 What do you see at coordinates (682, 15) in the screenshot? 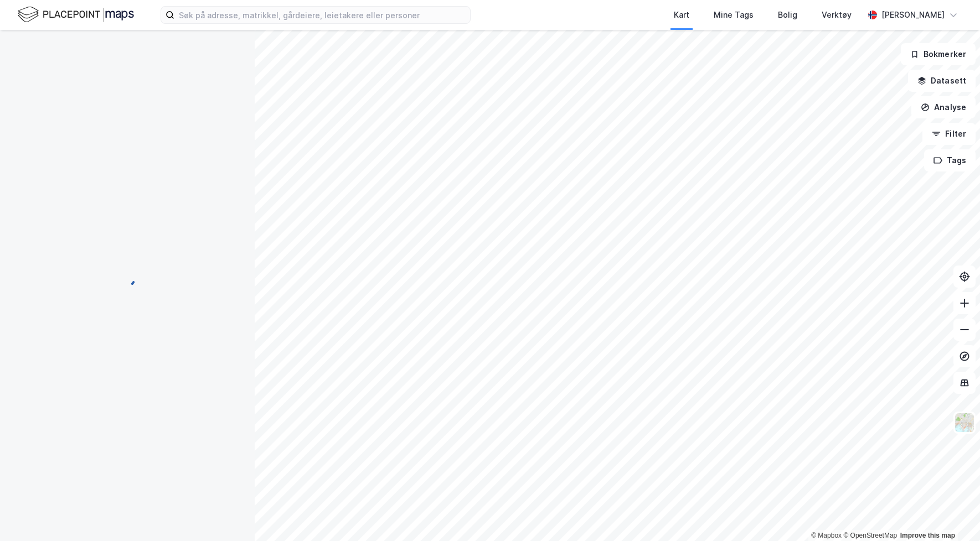
I see `div: Kart` at bounding box center [682, 15].